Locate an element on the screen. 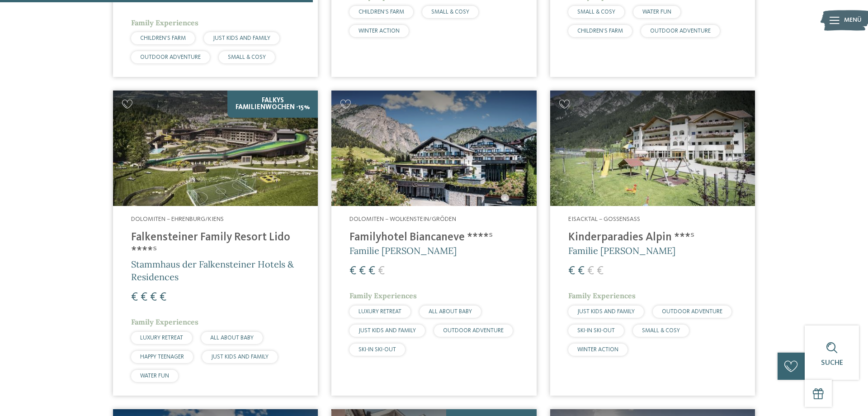  span: Eisacktal – Gossensass is located at coordinates (604, 219).